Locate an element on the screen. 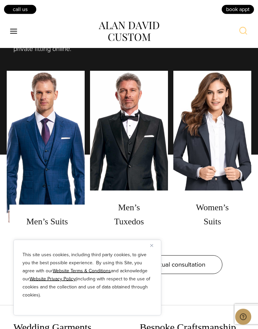 Image resolution: width=258 pixels, height=329 pixels. a: Website Terms & Conditions is located at coordinates (82, 271).